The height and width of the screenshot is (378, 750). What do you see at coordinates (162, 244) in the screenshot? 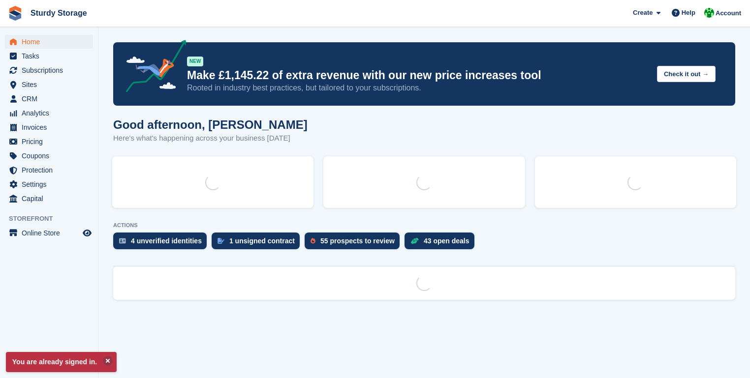
I see `a: 4 unverified identities` at bounding box center [162, 244].